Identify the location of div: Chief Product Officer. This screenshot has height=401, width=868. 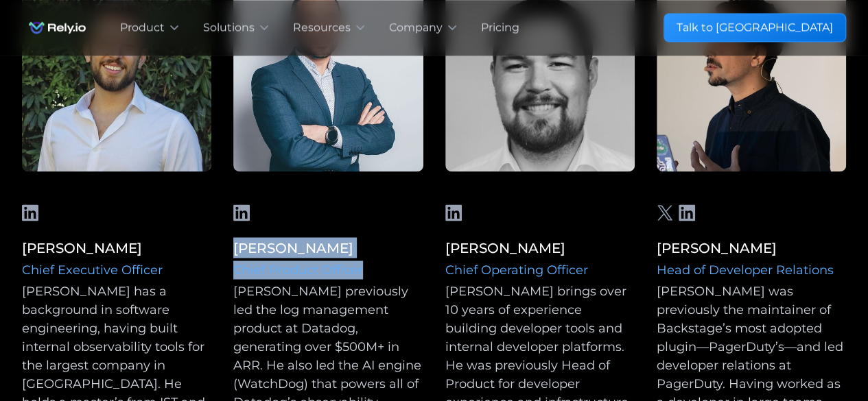
(328, 270).